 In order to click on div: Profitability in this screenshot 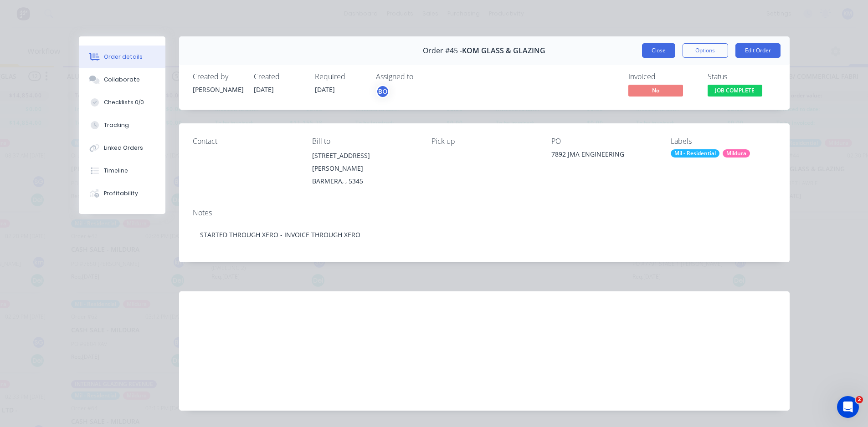, I will do `click(120, 193)`.